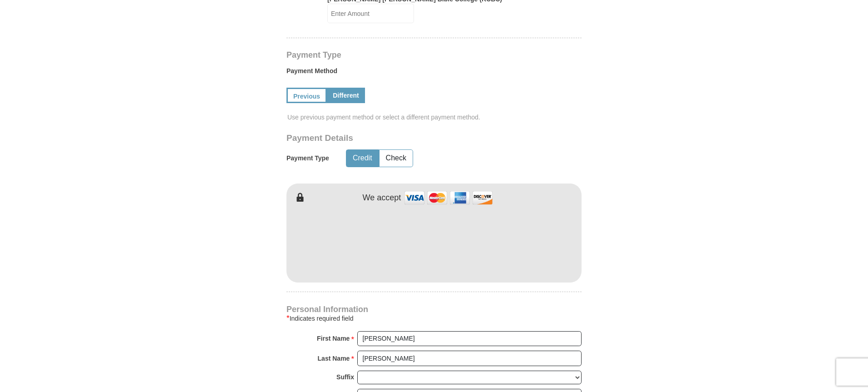  Describe the element at coordinates (434, 309) in the screenshot. I see `h4: Personal Information` at that location.